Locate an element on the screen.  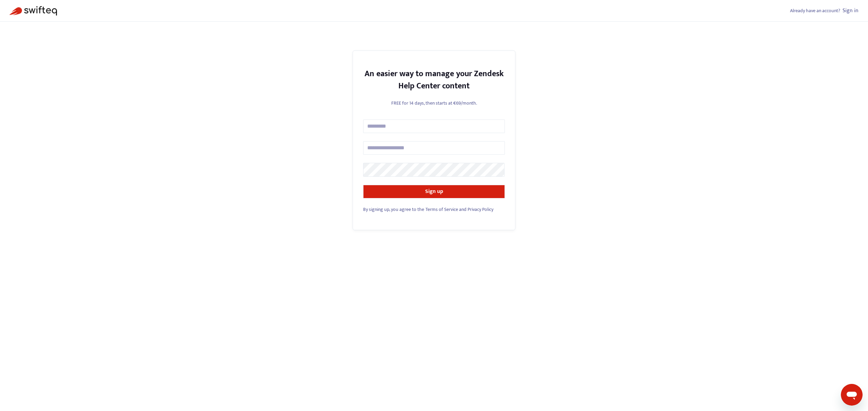
img: Swifteq is located at coordinates (34, 11).